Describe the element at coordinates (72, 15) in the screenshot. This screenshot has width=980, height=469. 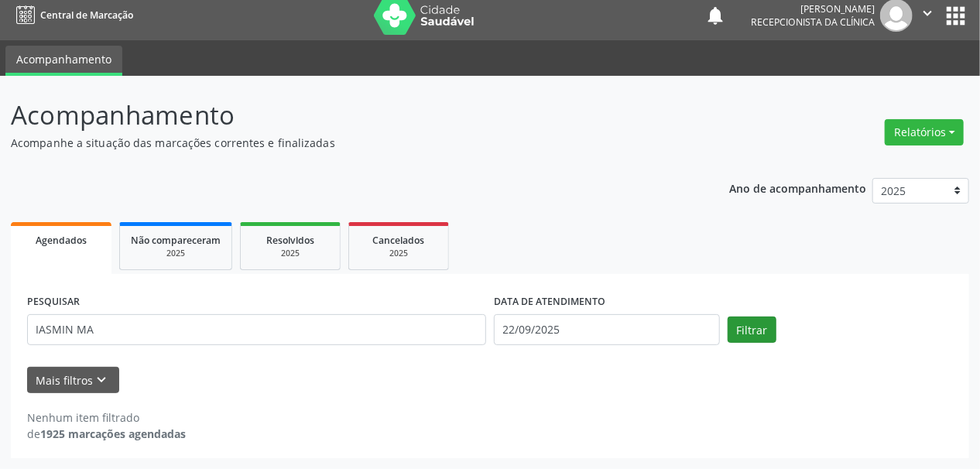
I see `a: Central de Marcação` at that location.